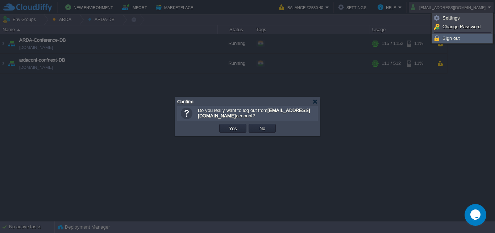  Describe the element at coordinates (451, 18) in the screenshot. I see `span: Settings` at that location.